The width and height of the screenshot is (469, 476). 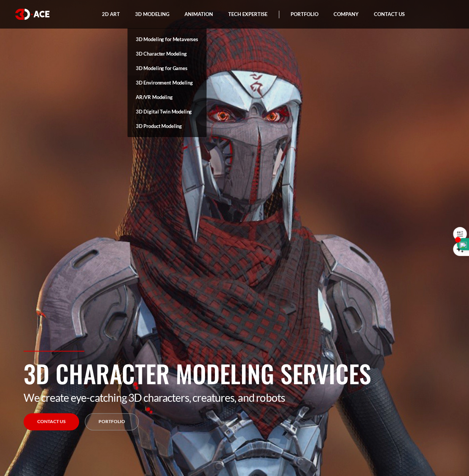 What do you see at coordinates (167, 97) in the screenshot?
I see `a: AR/VR Modeling` at bounding box center [167, 97].